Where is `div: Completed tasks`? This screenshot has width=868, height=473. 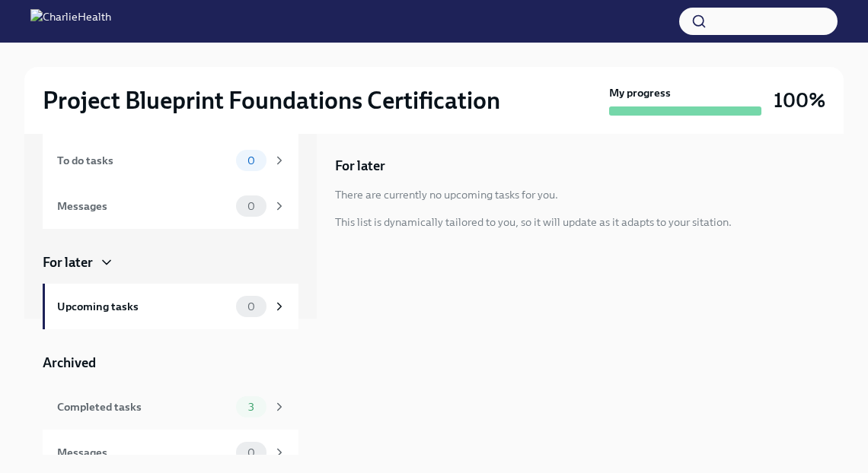
div: Completed tasks is located at coordinates (143, 407).